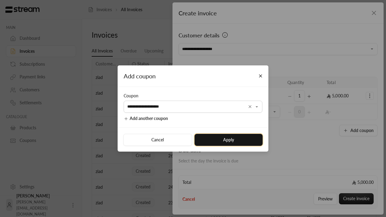 This screenshot has width=386, height=217. What do you see at coordinates (148, 118) in the screenshot?
I see `span: Add another coupon` at bounding box center [148, 118].